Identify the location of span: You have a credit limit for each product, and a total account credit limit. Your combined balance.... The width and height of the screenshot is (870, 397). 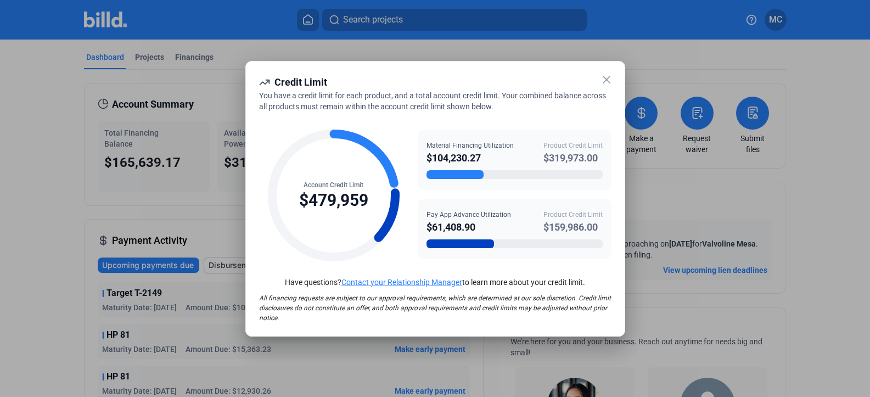
(433, 101).